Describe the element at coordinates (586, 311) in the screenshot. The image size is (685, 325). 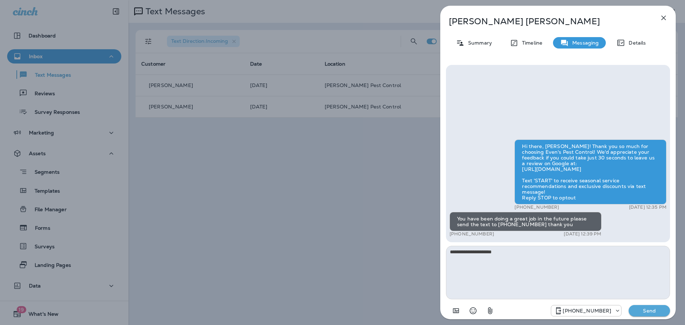
I see `div: +1 (920) 547-9226` at that location.